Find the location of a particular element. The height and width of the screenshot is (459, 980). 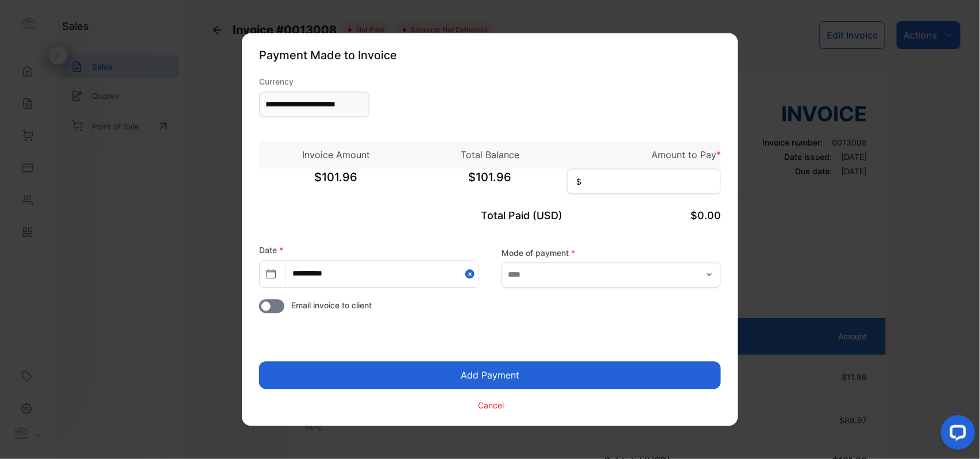

button: Add Payment is located at coordinates (490, 375).